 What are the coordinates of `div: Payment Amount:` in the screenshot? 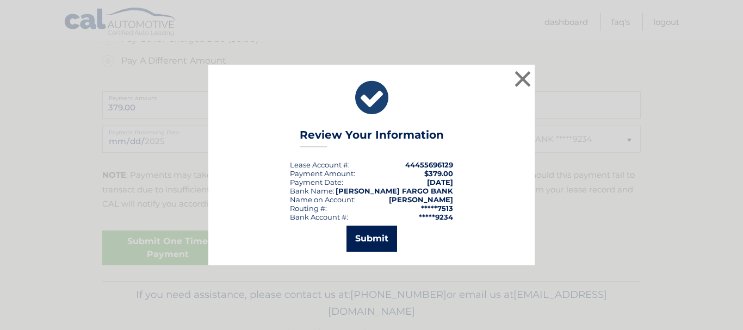 It's located at (322, 173).